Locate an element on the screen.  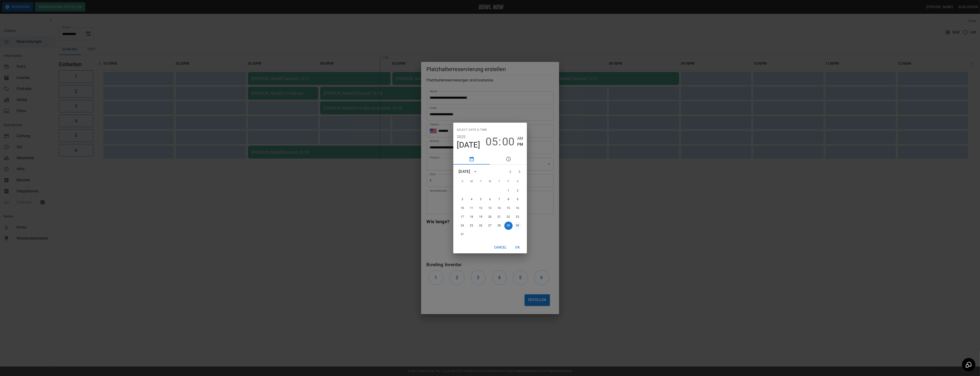
button: 2025 is located at coordinates (461, 137).